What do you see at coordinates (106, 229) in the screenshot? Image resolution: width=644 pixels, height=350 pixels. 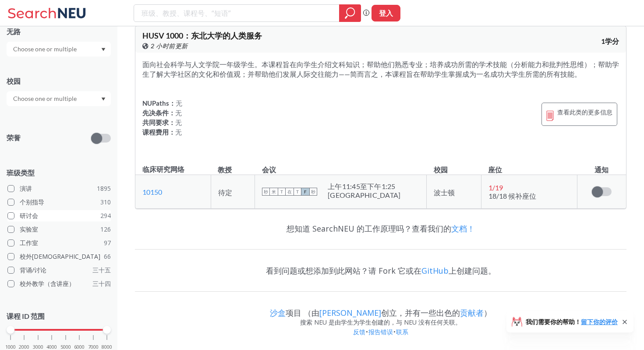 I see `font: 126` at bounding box center [106, 229].